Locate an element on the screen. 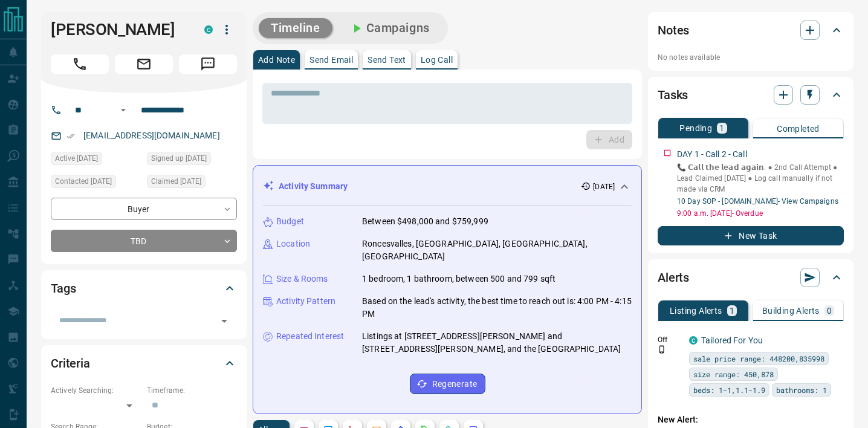  p: Activity Pattern is located at coordinates (306, 301).